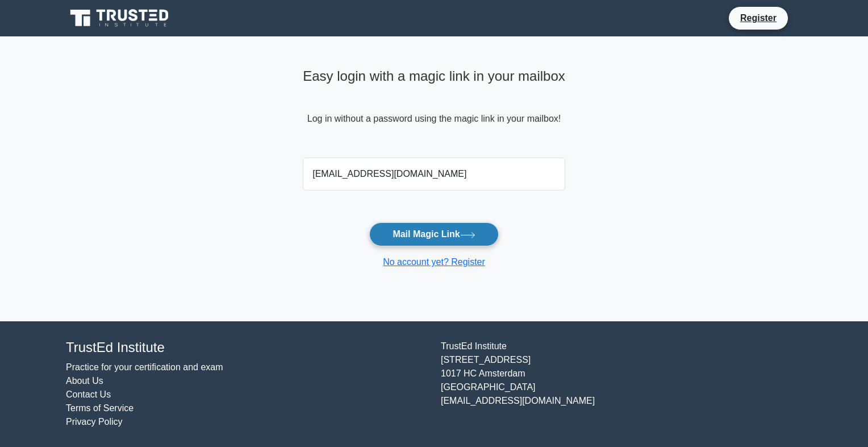 The height and width of the screenshot is (447, 868). What do you see at coordinates (100, 408) in the screenshot?
I see `a: Terms of Service` at bounding box center [100, 408].